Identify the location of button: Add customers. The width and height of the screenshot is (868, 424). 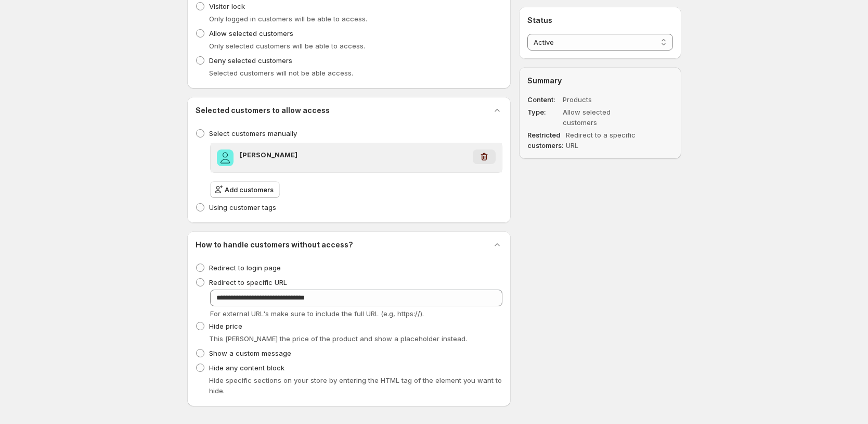
(245, 190).